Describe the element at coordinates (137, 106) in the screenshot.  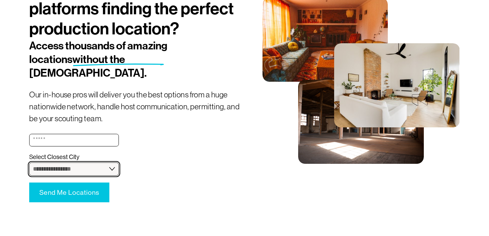
I see `p: Our in-house pros will deliver you the best options from a huge nationwide network, handle host c...` at that location.